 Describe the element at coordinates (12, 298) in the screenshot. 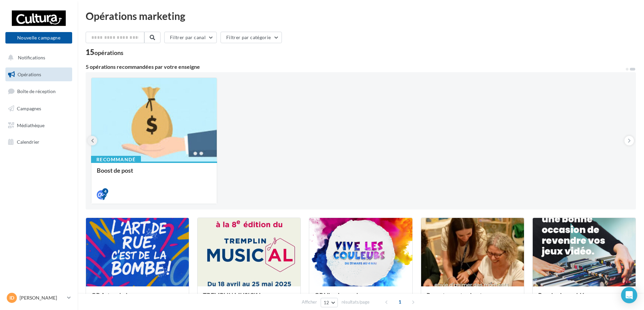

I see `span: ID` at that location.